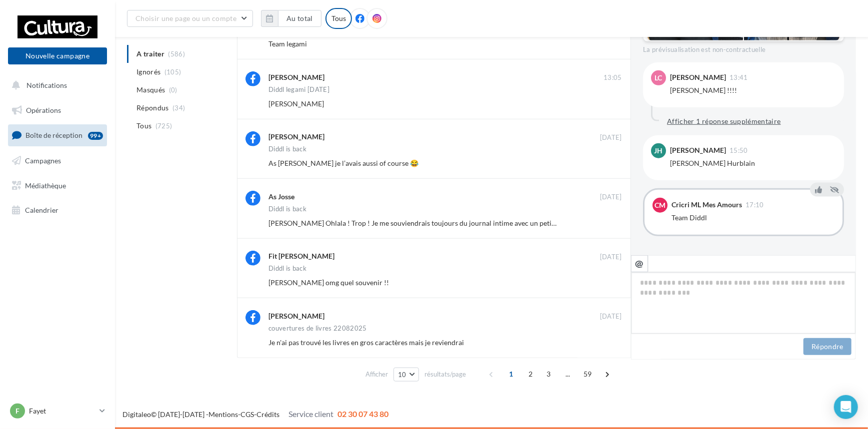 The image size is (868, 429). I want to click on span: 13:05, so click(612, 78).